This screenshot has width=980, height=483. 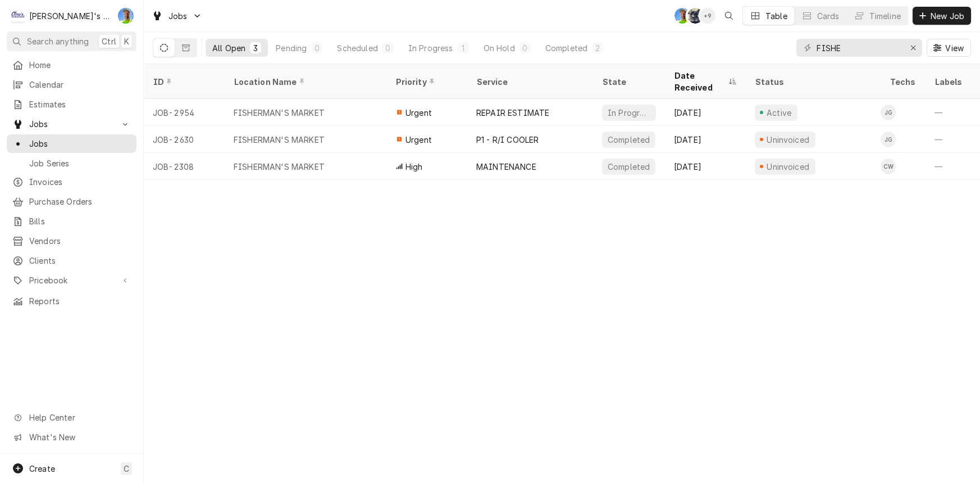 What do you see at coordinates (357, 48) in the screenshot?
I see `div: Scheduled` at bounding box center [357, 48].